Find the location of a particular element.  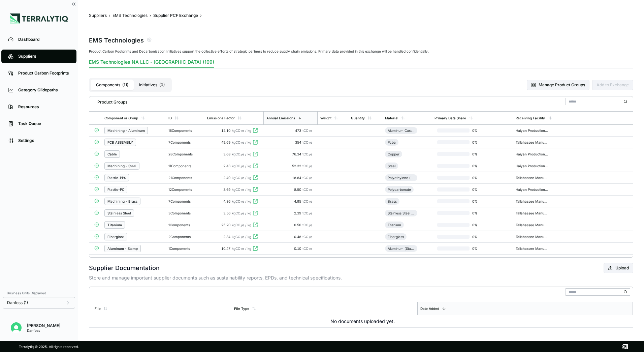

div: Primary Data Share is located at coordinates (451, 118).